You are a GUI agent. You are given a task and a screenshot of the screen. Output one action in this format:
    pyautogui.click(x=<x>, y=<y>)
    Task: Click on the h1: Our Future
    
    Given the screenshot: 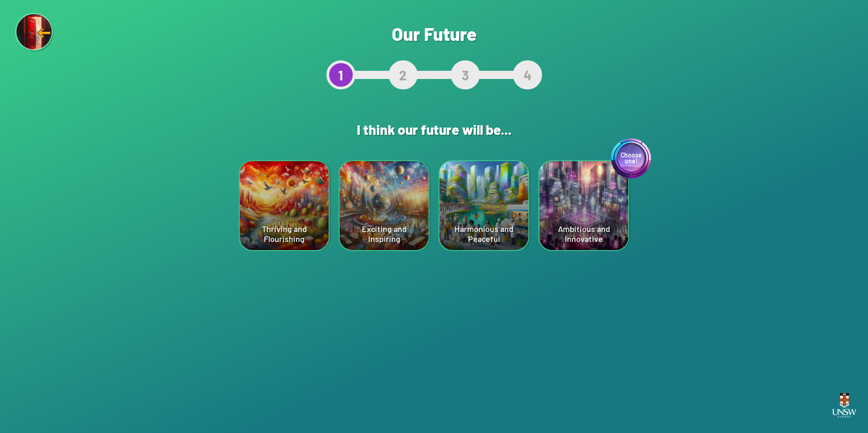 What is the action you would take?
    pyautogui.click(x=434, y=34)
    